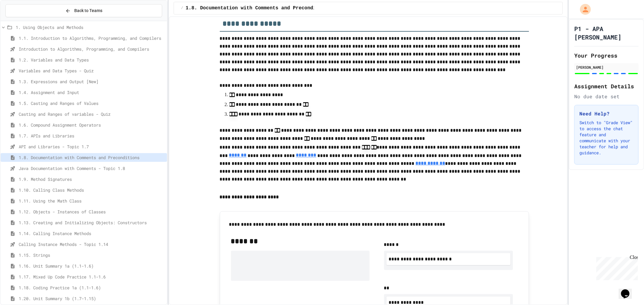  Describe the element at coordinates (92, 103) in the screenshot. I see `span: 1.5. Casting and Ranges of Values` at that location.